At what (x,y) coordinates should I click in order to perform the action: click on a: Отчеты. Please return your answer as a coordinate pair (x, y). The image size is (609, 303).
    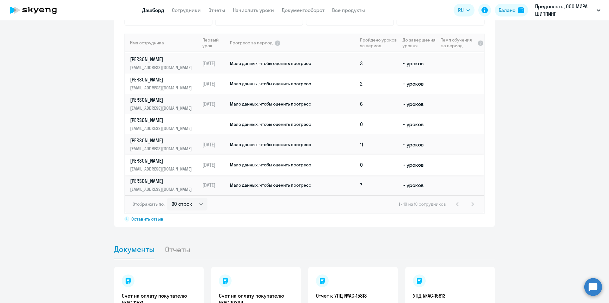
    Looking at the image, I should click on (217, 10).